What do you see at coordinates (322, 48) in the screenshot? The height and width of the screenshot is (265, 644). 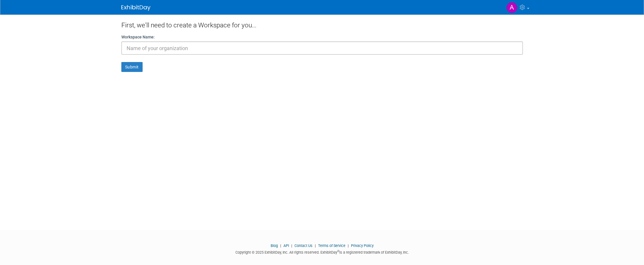 I see `input: Name of your organization` at bounding box center [322, 48].